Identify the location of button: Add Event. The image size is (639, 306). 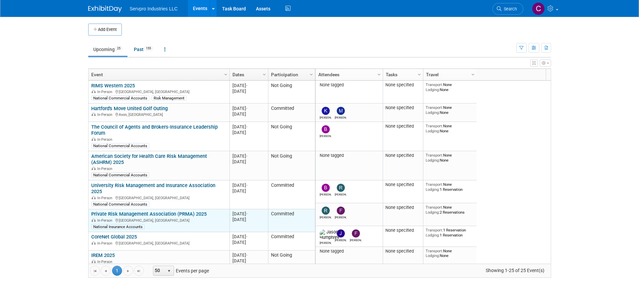
(105, 30).